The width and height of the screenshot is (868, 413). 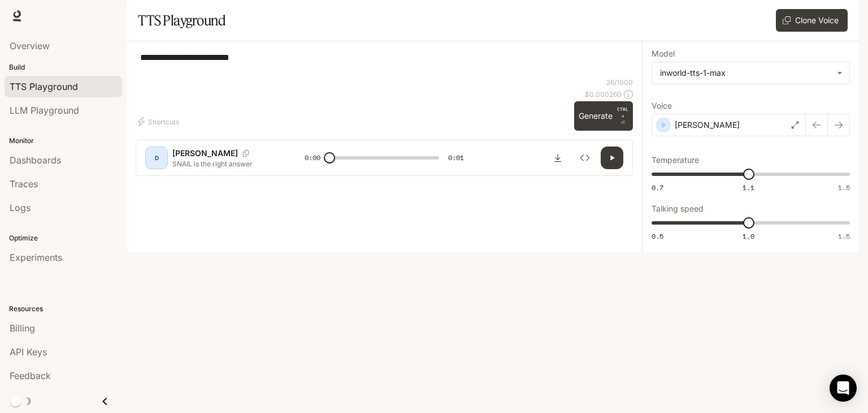 I want to click on p: 26 / 1000, so click(x=620, y=82).